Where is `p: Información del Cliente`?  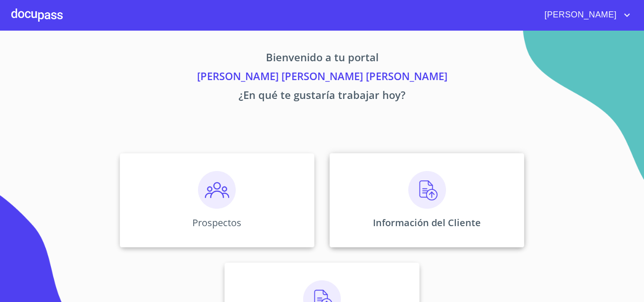 p: Información del Cliente is located at coordinates (427, 222).